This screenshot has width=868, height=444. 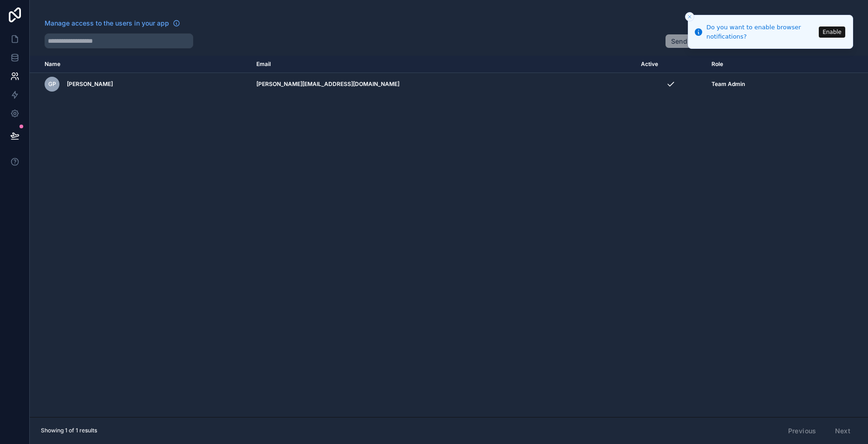 I want to click on span: Team Admin, so click(x=729, y=84).